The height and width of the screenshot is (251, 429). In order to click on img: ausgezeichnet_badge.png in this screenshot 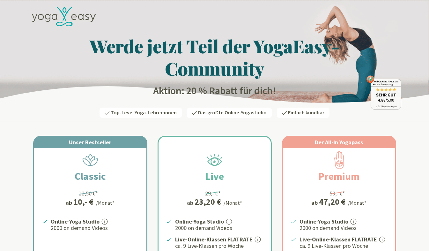, I will do `click(384, 92)`.